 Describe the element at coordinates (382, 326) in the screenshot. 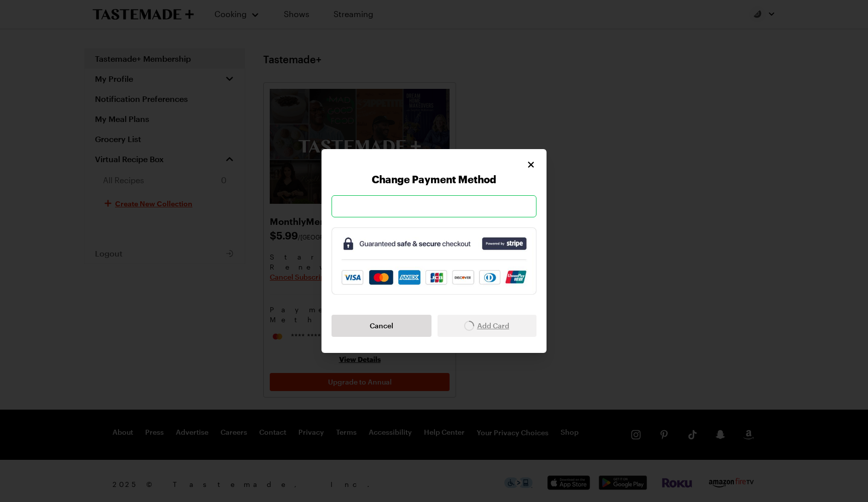

I see `span: Cancel` at that location.